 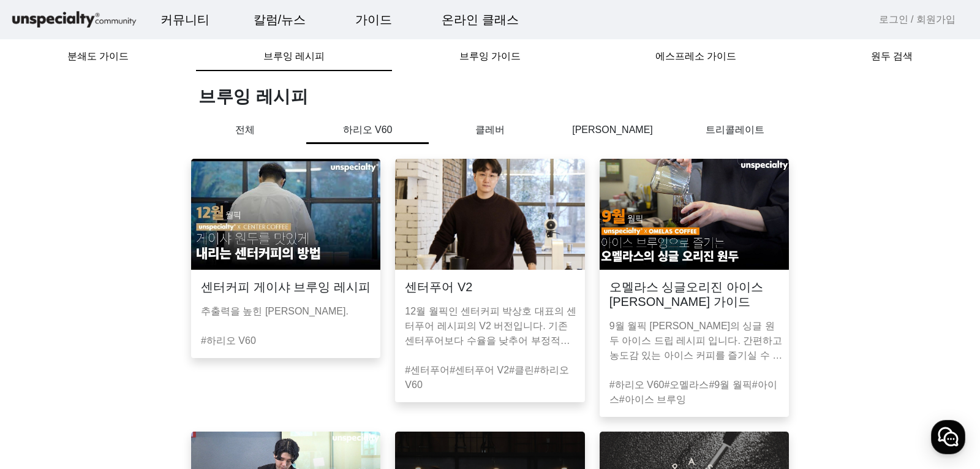 I want to click on a: 칼럼/뉴스, so click(x=280, y=19).